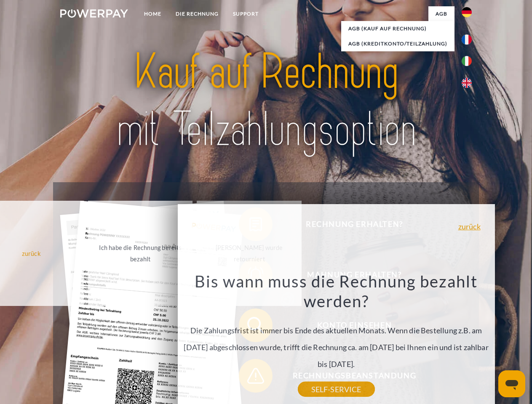 This screenshot has height=404, width=532. Describe the element at coordinates (152, 14) in the screenshot. I see `a: Home` at that location.